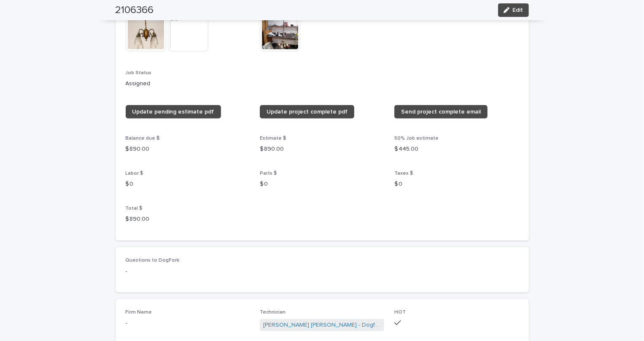 The width and height of the screenshot is (644, 341). I want to click on h2: 2106366, so click(134, 10).